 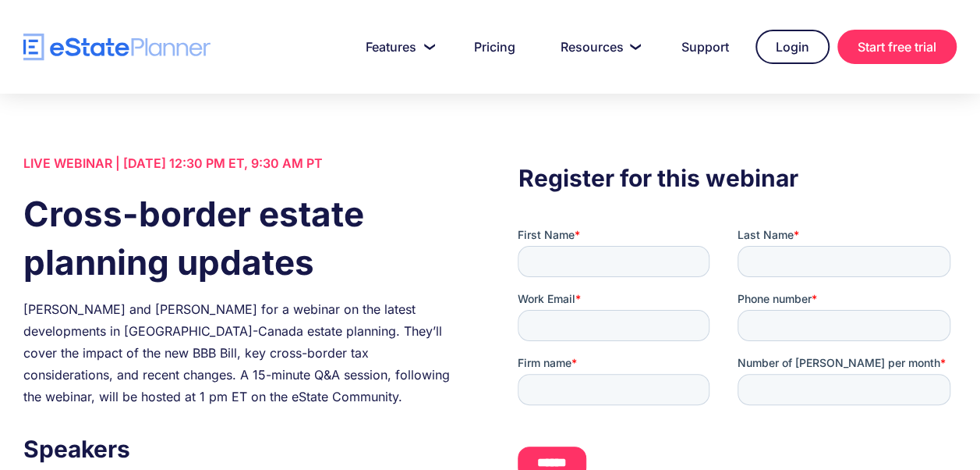 What do you see at coordinates (242, 238) in the screenshot?
I see `h1: Cross-border estate planning updates` at bounding box center [242, 238].